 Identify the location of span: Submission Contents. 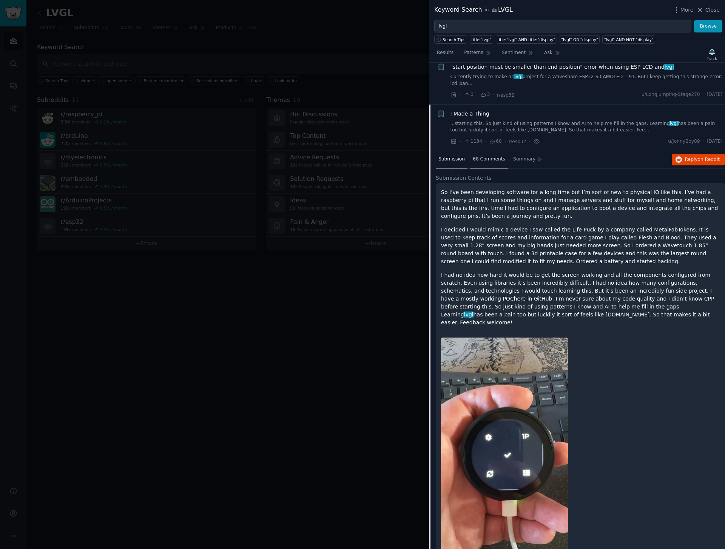
(464, 178).